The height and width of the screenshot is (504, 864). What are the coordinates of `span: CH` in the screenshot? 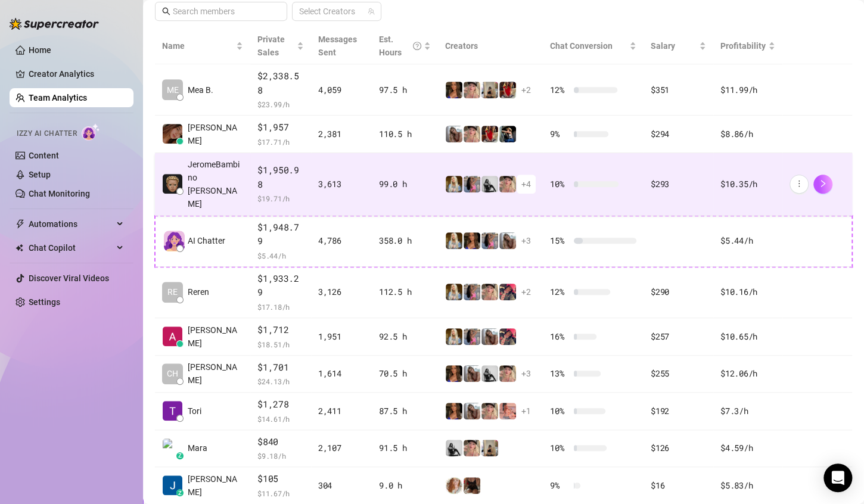 It's located at (172, 374).